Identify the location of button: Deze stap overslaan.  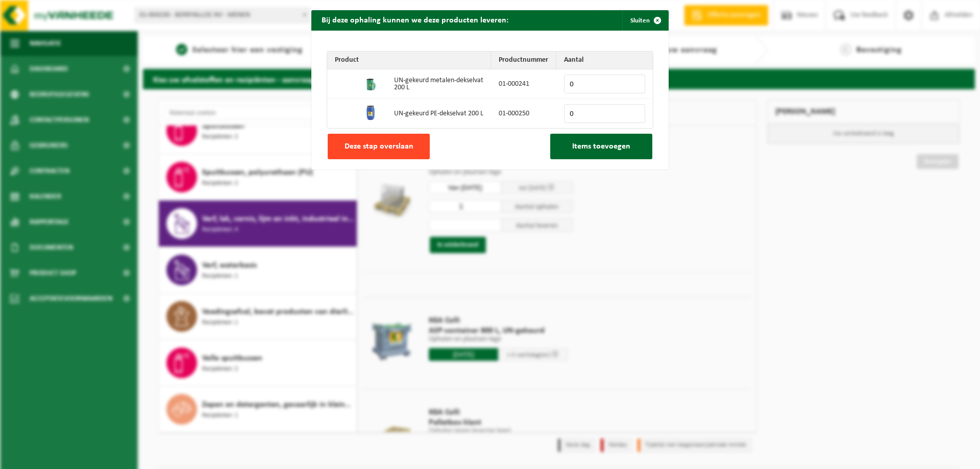
(379, 146).